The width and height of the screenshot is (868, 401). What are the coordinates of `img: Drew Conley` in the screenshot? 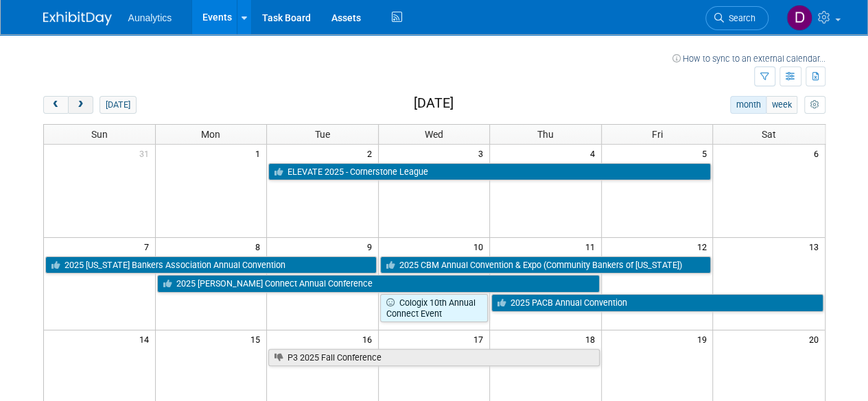 It's located at (799, 18).